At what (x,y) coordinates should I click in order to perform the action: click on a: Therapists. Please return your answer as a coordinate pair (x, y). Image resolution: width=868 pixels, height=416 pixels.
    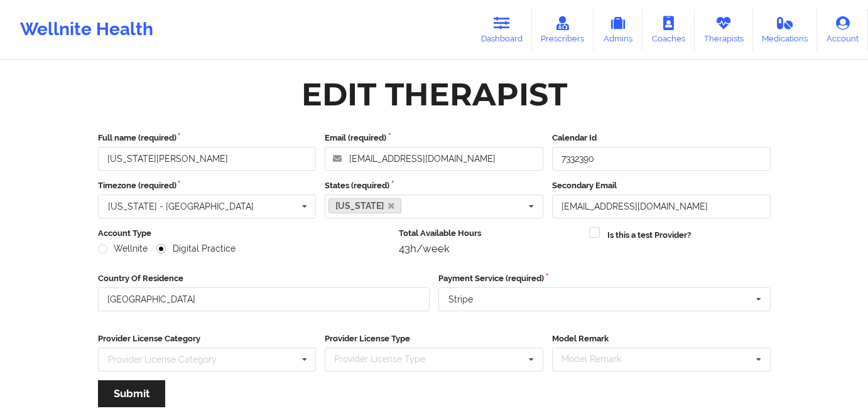
    Looking at the image, I should click on (723, 30).